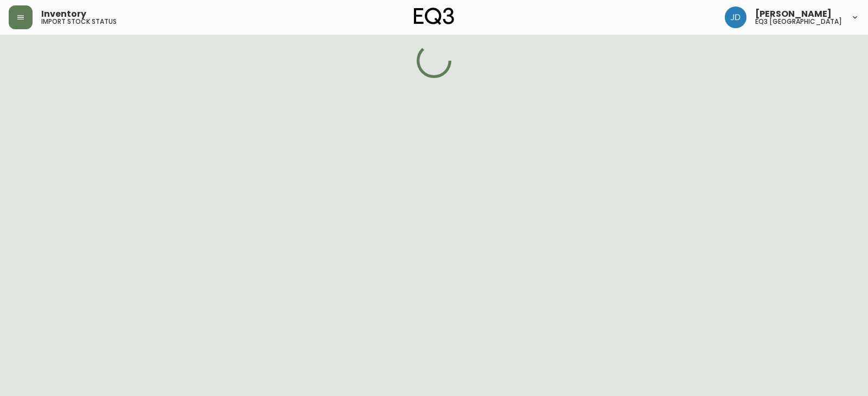 This screenshot has height=396, width=868. I want to click on img: 7c567ac048721f22e158fd313f7f0981, so click(736, 18).